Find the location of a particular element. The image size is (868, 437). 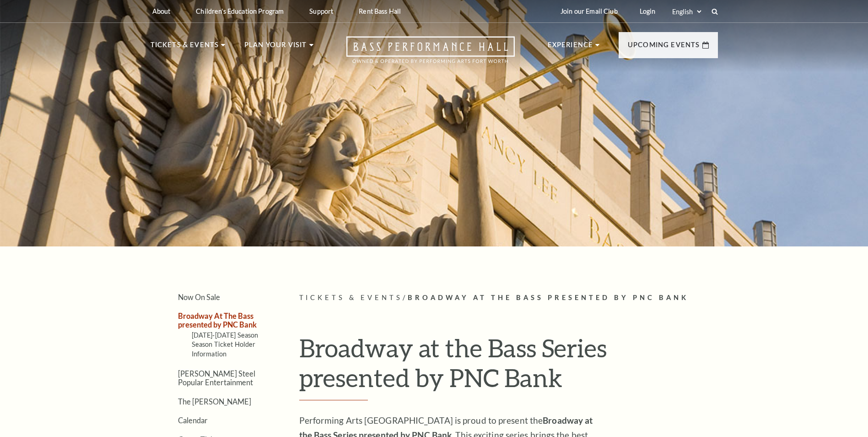

p: Children's Education Program is located at coordinates (240, 11).